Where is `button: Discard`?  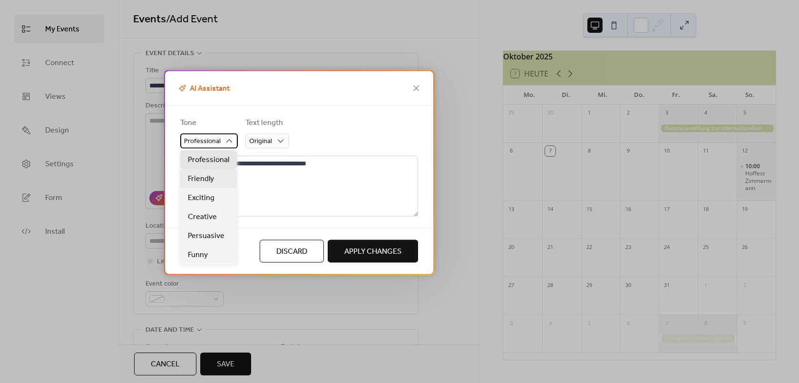
button: Discard is located at coordinates (291, 251).